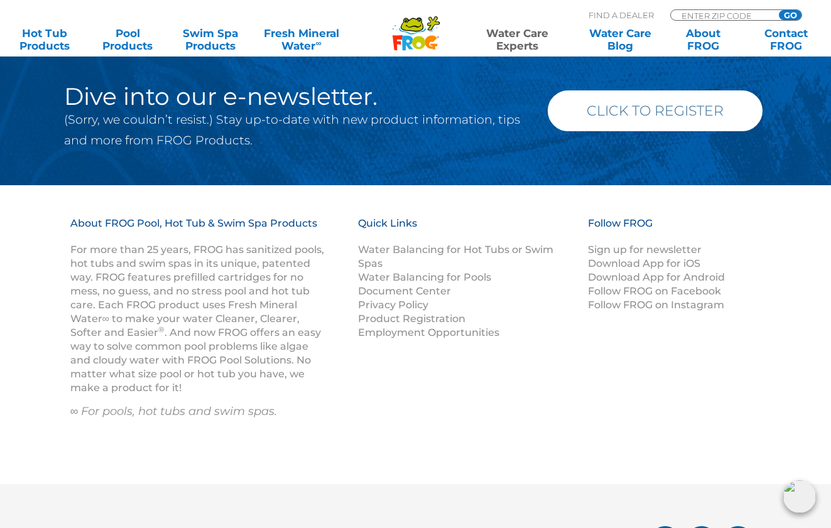 The width and height of the screenshot is (831, 528). What do you see at coordinates (645, 249) in the screenshot?
I see `a: Sign up for newsletter` at bounding box center [645, 249].